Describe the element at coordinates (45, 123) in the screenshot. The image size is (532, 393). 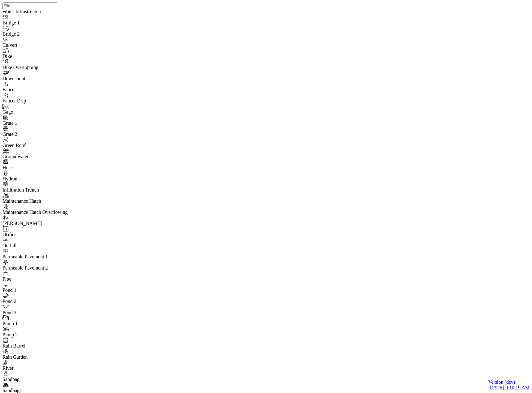
I see `div: Grate 1` at that location.